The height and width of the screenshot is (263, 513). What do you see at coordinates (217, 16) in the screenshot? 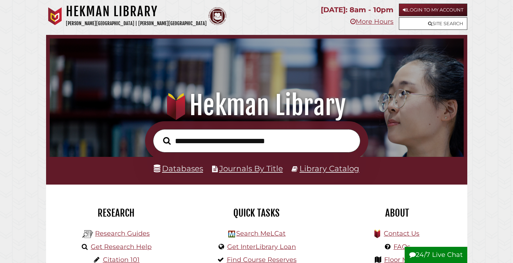
I see `img: Calvin Theological Seminary` at bounding box center [217, 16].